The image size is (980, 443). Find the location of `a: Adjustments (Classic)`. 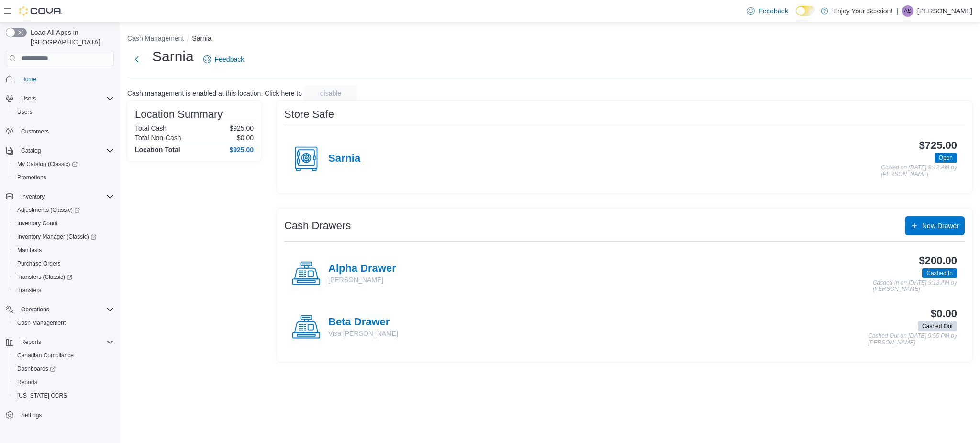

a: Adjustments (Classic) is located at coordinates (64, 210).